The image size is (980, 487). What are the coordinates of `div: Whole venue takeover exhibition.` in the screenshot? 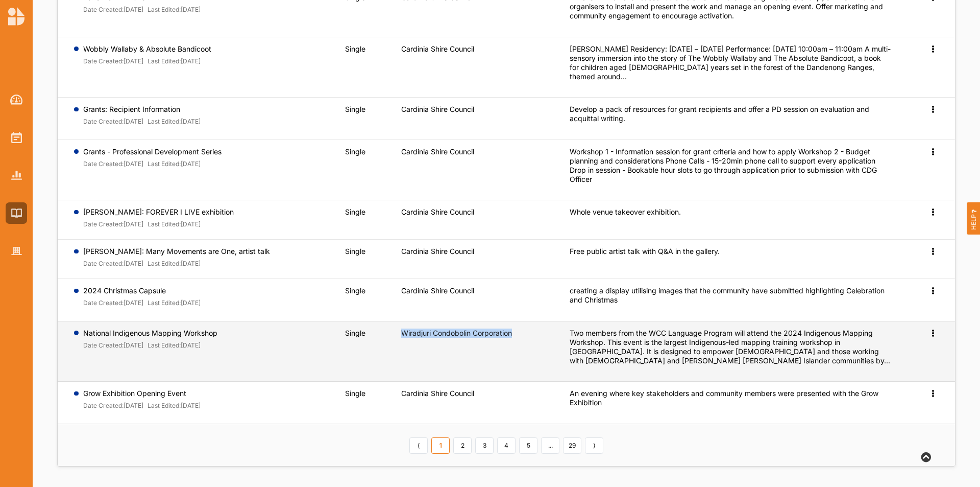 It's located at (731, 212).